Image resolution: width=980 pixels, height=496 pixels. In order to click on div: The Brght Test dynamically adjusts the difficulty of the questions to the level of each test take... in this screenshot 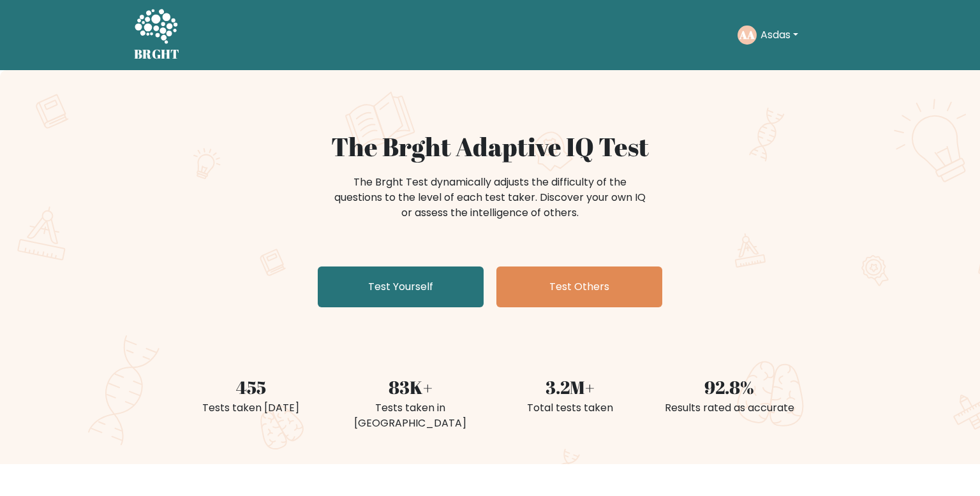, I will do `click(490, 197)`.